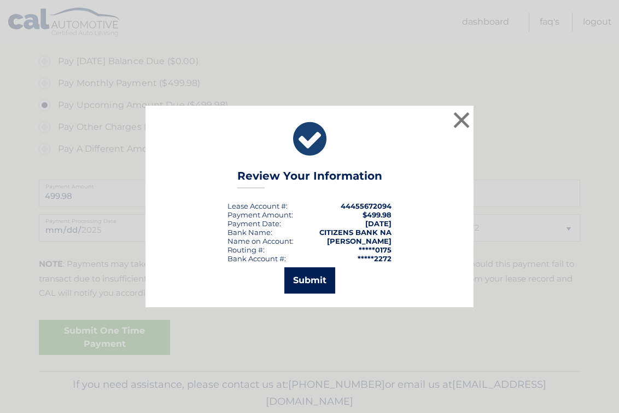  I want to click on h3: Review Your Information, so click(310, 178).